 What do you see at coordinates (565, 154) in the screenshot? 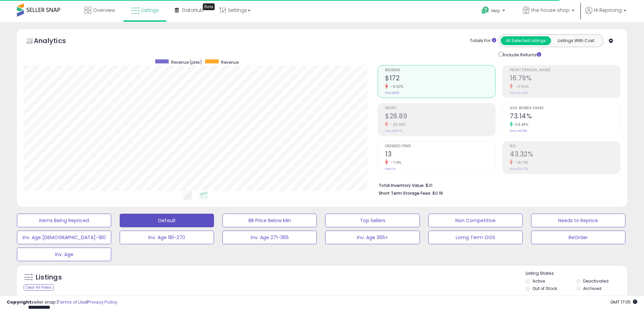
I see `h2: 43.32%` at bounding box center [565, 154].